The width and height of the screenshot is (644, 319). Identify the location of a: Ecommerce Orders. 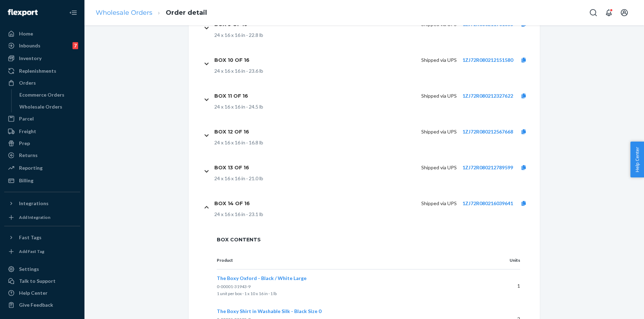
(48, 95).